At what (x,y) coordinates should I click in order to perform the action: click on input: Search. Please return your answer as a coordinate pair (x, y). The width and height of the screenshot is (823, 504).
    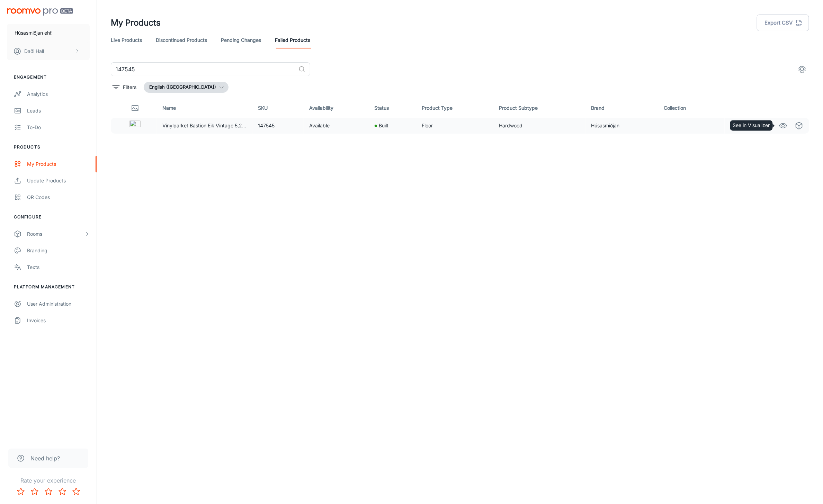
    Looking at the image, I should click on (203, 70).